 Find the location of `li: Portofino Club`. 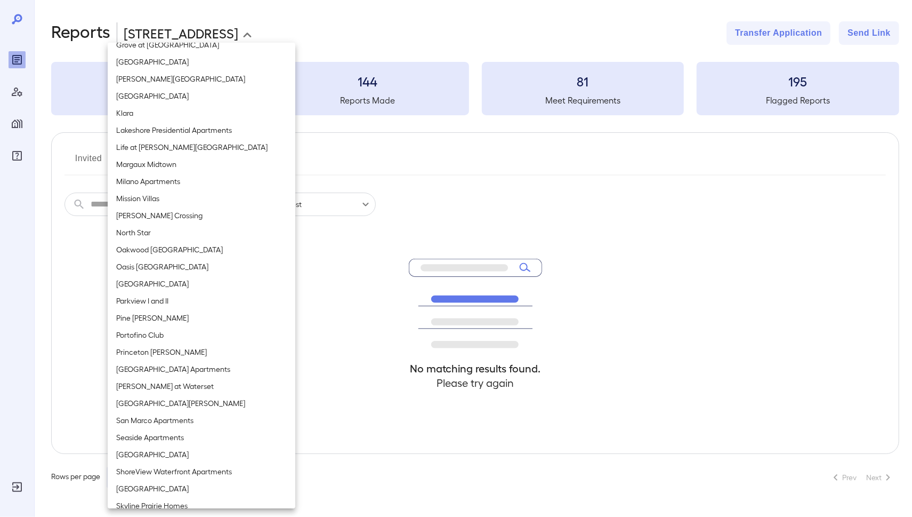

li: Portofino Club is located at coordinates (202, 335).